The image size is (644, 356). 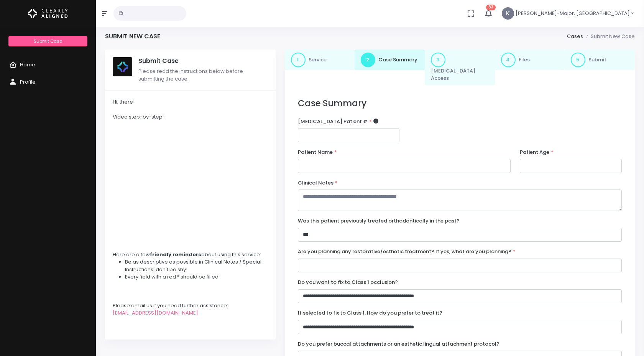 I want to click on li: Every field with a red * should be filled., so click(x=196, y=277).